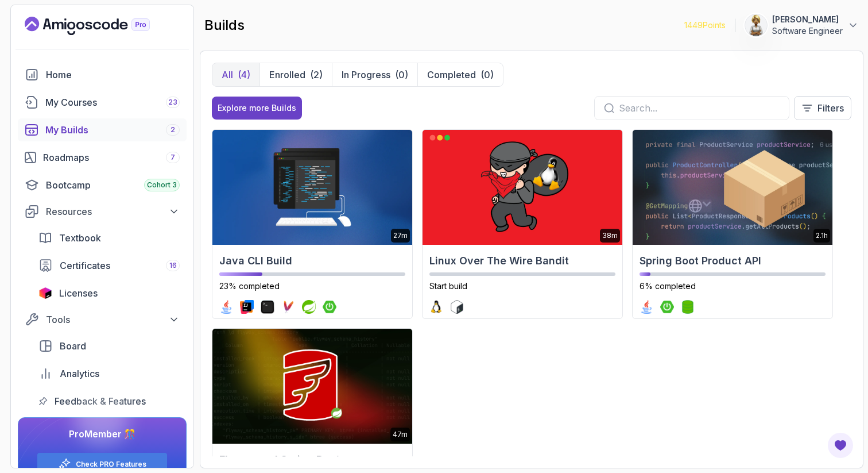 The image size is (868, 473). What do you see at coordinates (523, 261) in the screenshot?
I see `h2: Linux Over The Wire Bandit` at bounding box center [523, 261].